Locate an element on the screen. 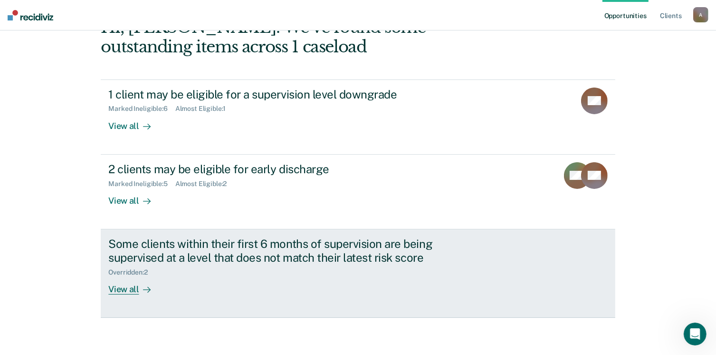 Image resolution: width=716 pixels, height=355 pixels. div: Marked Ineligible : 5 is located at coordinates (142, 183).